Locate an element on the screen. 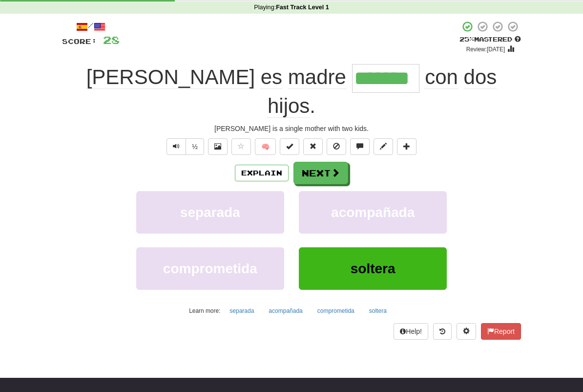 The height and width of the screenshot is (392, 583). div: Mastered is located at coordinates (491, 39).